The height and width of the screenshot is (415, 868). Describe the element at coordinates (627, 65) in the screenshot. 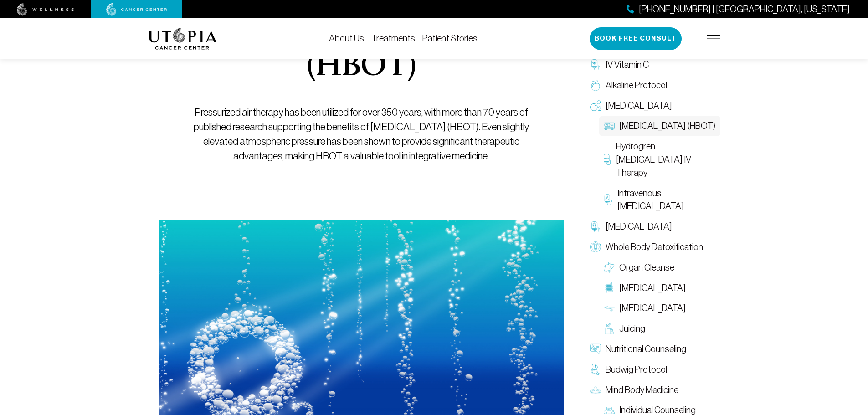

I see `span: IV Vitamin C` at that location.